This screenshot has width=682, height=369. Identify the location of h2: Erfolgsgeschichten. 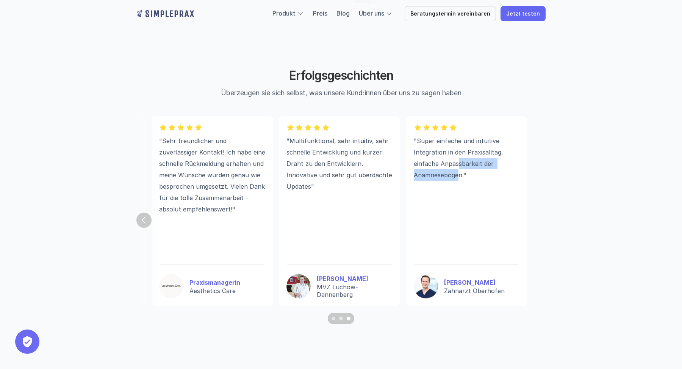
(341, 75).